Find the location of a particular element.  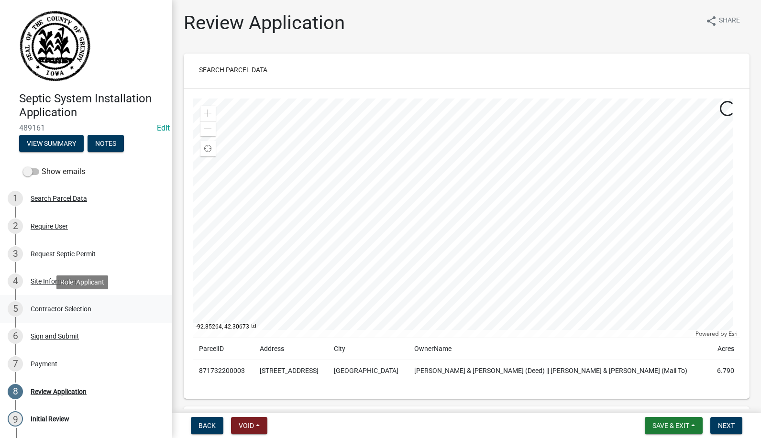

wm-modal-confirm: Notes is located at coordinates (106, 144).